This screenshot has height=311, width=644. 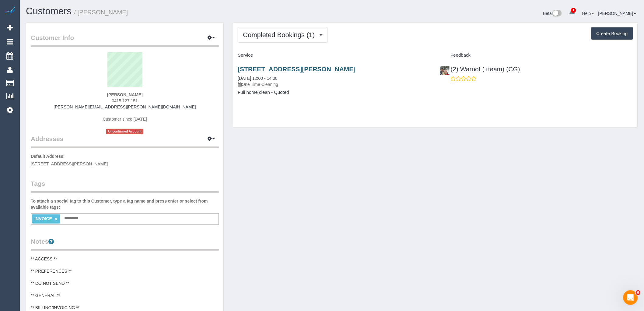 I want to click on legend: Tags, so click(x=125, y=186).